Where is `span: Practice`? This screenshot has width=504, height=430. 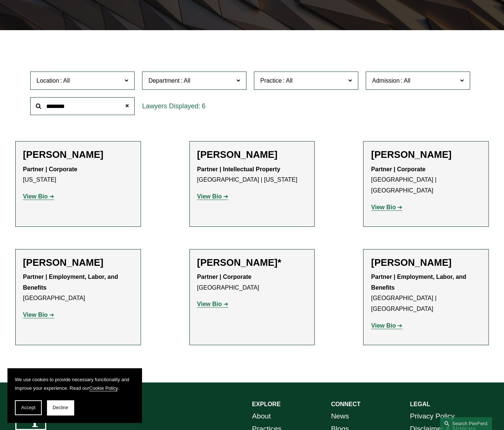 span: Practice is located at coordinates (271, 80).